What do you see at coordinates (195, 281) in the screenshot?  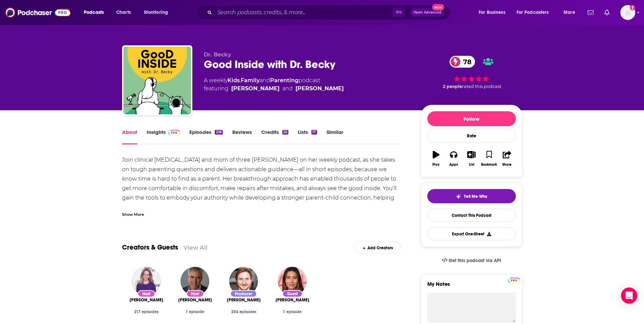 I see `img: Jonathan Haidt` at bounding box center [195, 281].